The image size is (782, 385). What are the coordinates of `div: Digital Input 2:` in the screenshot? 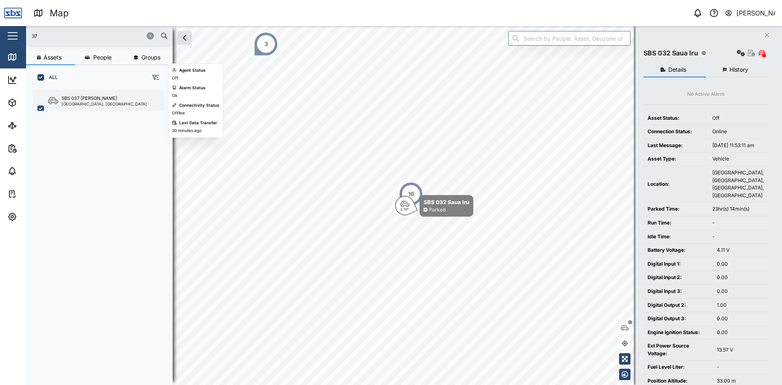 It's located at (678, 277).